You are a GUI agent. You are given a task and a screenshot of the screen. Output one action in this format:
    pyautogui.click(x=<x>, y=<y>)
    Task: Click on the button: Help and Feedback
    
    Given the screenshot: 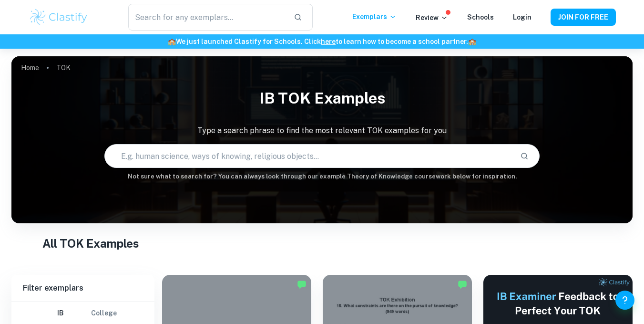 What is the action you would take?
    pyautogui.click(x=625, y=300)
    